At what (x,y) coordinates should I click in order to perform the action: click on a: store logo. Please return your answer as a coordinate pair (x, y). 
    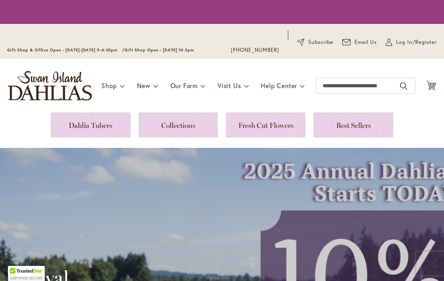
    Looking at the image, I should click on (50, 86).